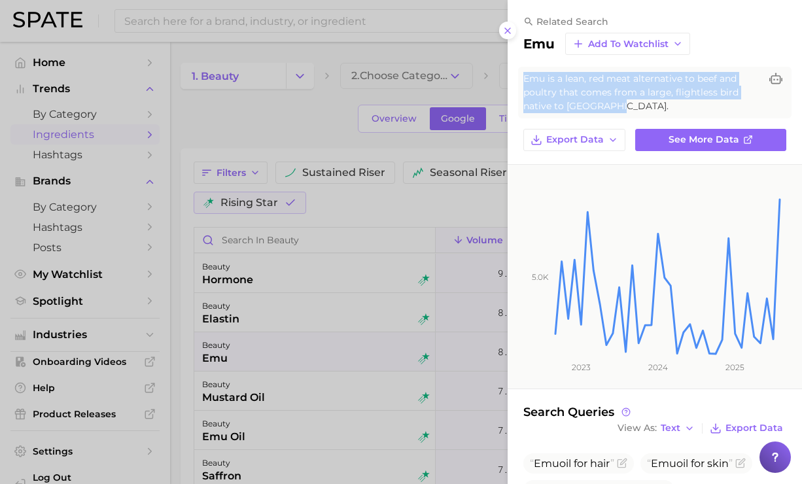 The width and height of the screenshot is (802, 484). I want to click on span: oil for skin, so click(690, 463).